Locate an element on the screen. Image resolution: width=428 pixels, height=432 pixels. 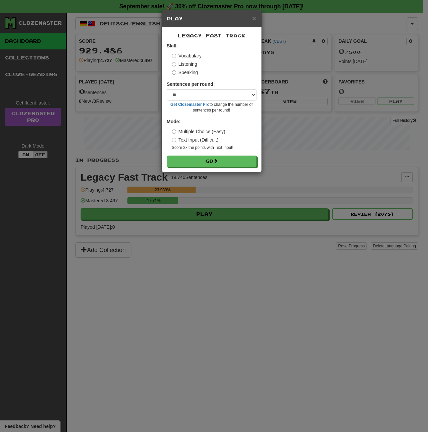
label: Vocabulary is located at coordinates (186, 56).